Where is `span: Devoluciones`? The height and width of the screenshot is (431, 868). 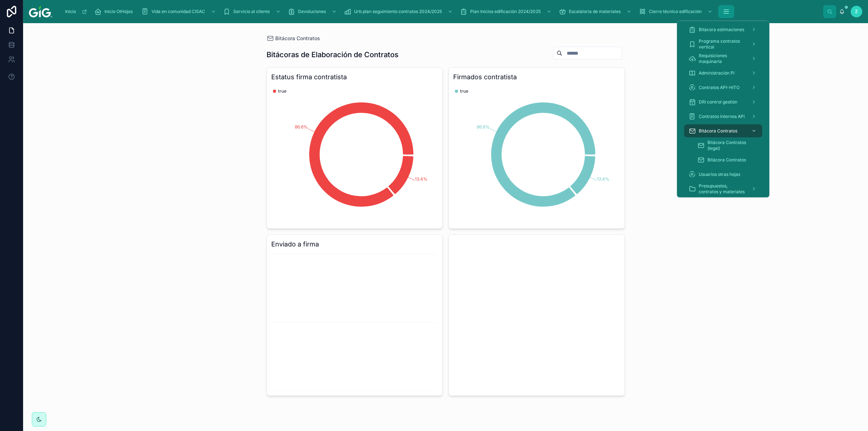
span: Devoluciones is located at coordinates (312, 12).